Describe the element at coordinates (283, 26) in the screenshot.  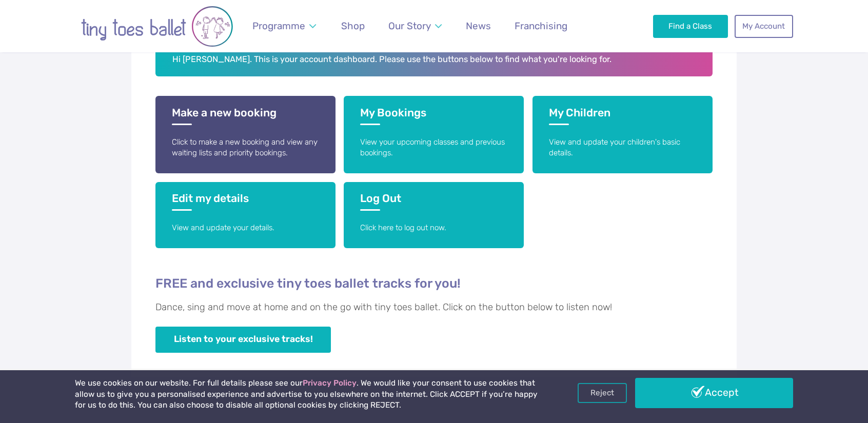
I see `a: Programme` at that location.